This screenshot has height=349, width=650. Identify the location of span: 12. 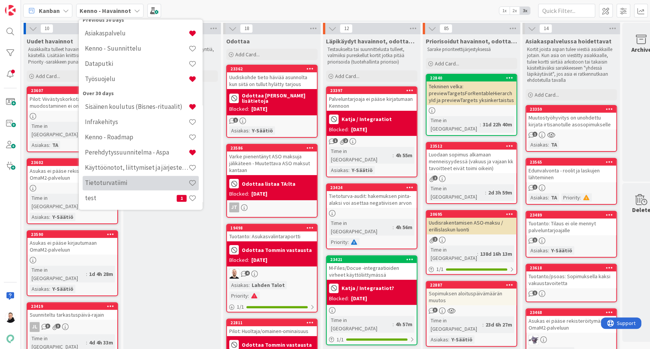
(346, 29).